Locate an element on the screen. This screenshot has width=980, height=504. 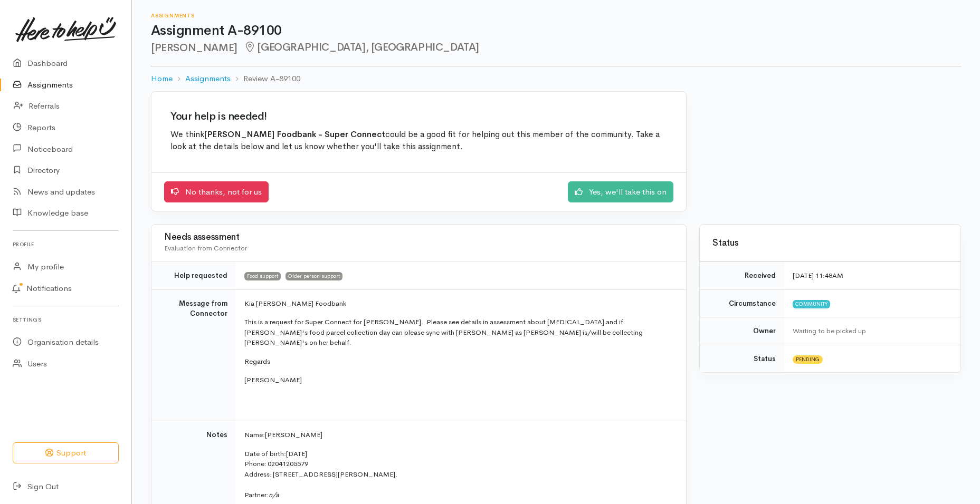
span: Phone: is located at coordinates (256, 464).